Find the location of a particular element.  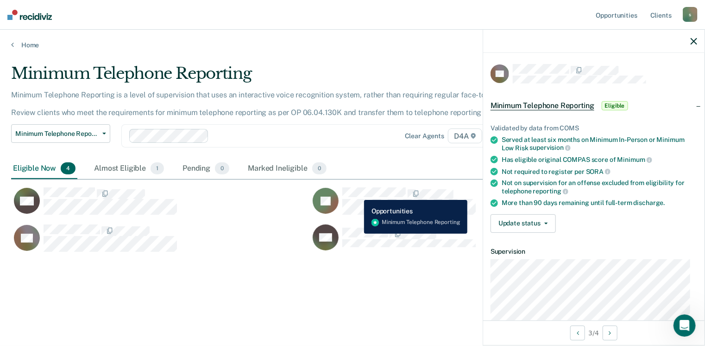

div: 3 / 4 is located at coordinates (594, 332).